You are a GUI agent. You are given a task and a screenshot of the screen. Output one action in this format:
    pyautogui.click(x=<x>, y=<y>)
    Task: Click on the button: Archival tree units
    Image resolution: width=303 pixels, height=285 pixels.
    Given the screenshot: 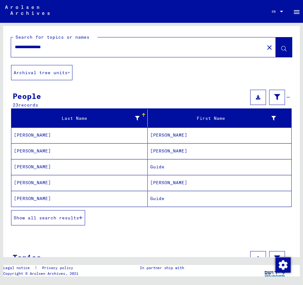 What is the action you would take?
    pyautogui.click(x=42, y=72)
    